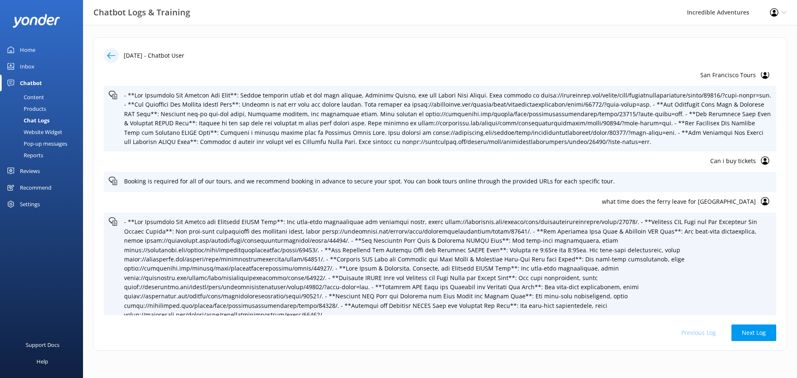 The width and height of the screenshot is (797, 378). I want to click on a: Reports, so click(44, 155).